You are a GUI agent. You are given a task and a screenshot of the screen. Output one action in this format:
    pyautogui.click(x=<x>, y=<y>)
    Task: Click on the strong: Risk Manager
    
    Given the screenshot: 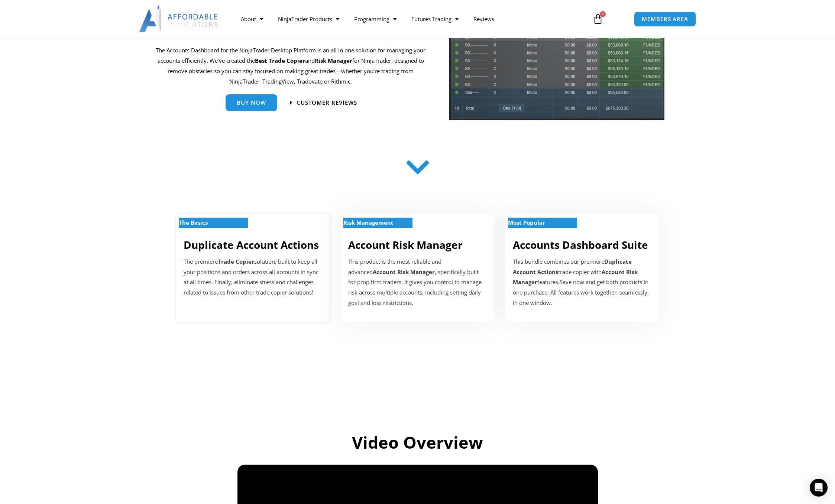 What is the action you would take?
    pyautogui.click(x=333, y=61)
    